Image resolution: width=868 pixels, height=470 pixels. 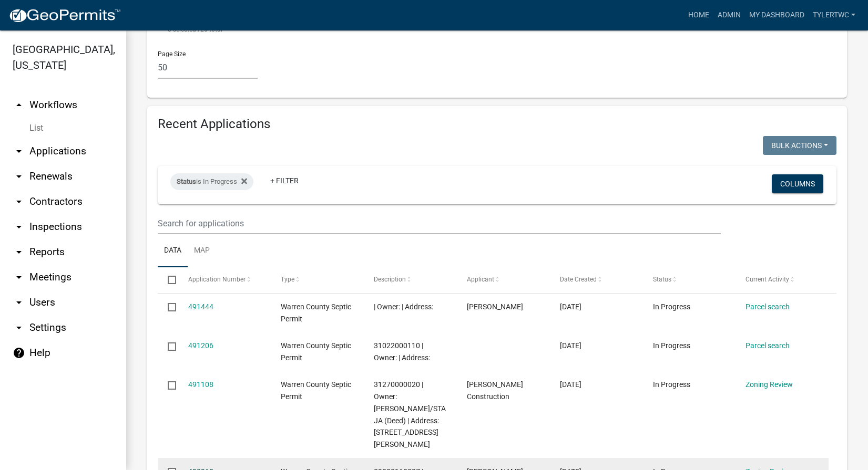 What do you see at coordinates (288, 279) in the screenshot?
I see `span: Type` at bounding box center [288, 279].